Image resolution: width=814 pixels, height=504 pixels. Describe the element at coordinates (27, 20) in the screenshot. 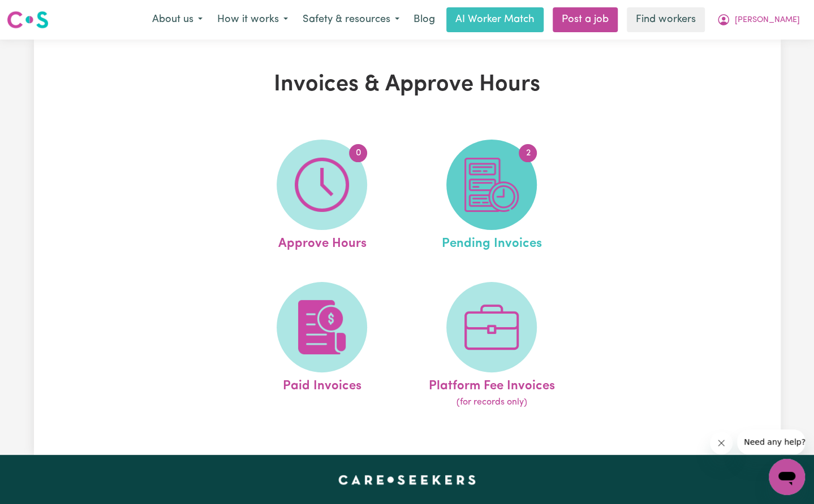

I see `img: Careseekers logo` at that location.